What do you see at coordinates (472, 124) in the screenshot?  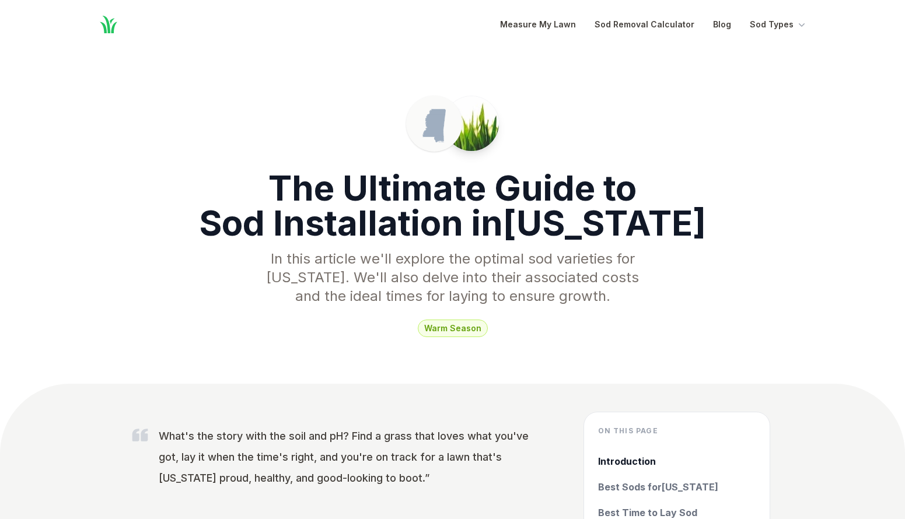 I see `img: Picture of a patch of sod in Mississippi` at bounding box center [472, 124].